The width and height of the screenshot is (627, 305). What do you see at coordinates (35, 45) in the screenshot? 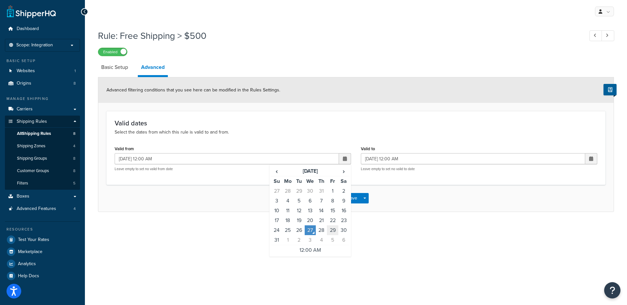
I see `span: Scope: Integration` at bounding box center [35, 45].